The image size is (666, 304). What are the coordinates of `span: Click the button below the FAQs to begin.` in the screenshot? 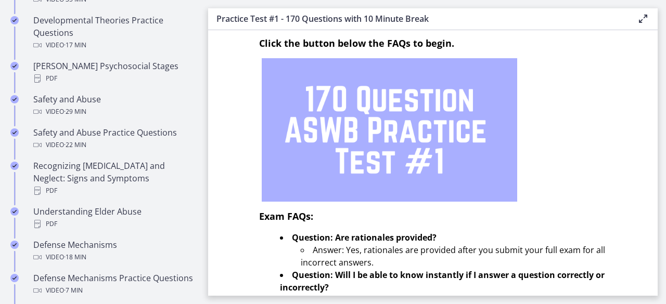 It's located at (357, 43).